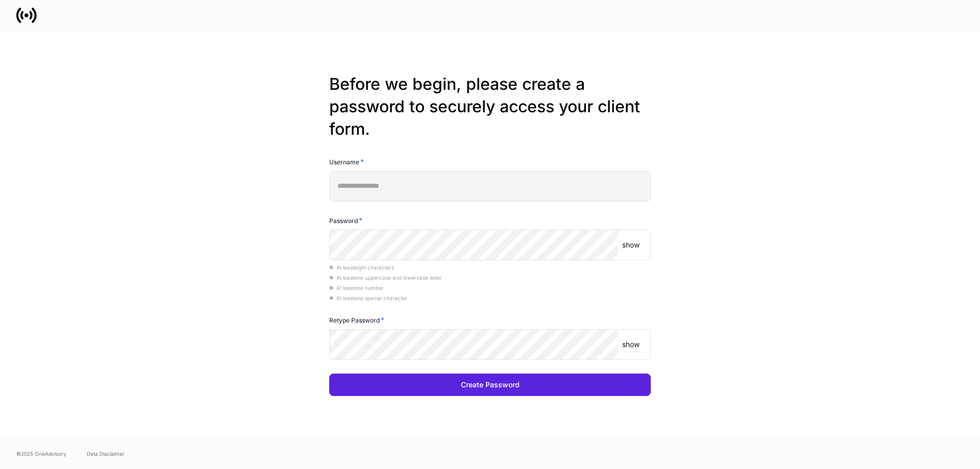  Describe the element at coordinates (385, 277) in the screenshot. I see `span: At least one uppercase and lowercase letter` at that location.